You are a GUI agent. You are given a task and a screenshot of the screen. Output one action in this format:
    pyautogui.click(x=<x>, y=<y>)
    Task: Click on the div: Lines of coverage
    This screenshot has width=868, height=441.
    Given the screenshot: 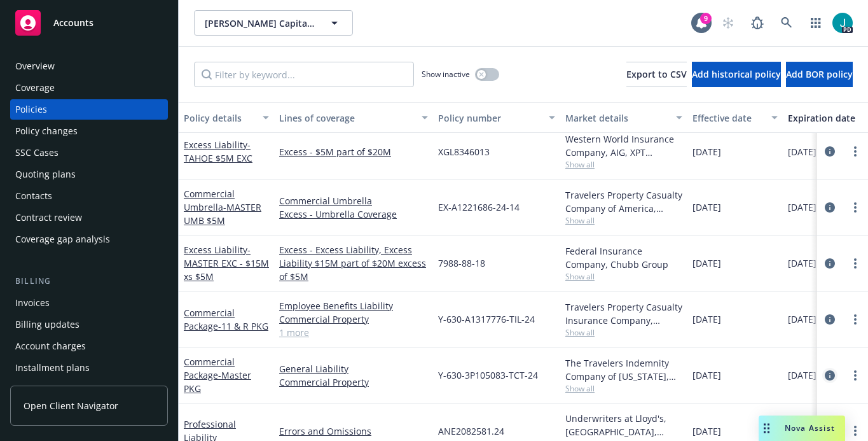 What is the action you would take?
    pyautogui.click(x=347, y=118)
    